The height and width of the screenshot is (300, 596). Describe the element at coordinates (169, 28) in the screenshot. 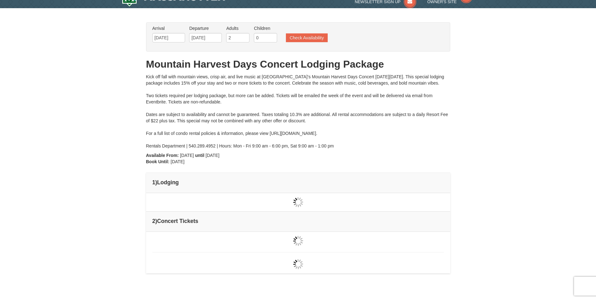

I see `label: Arrival` at that location.